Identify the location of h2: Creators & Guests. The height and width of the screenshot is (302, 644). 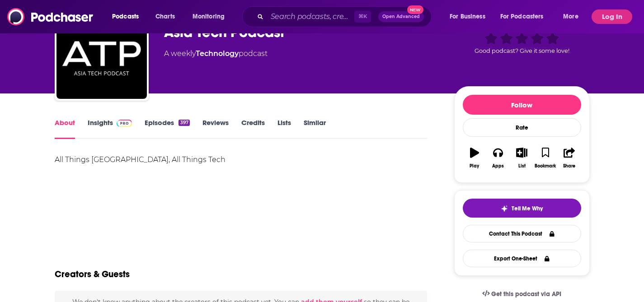
(92, 274).